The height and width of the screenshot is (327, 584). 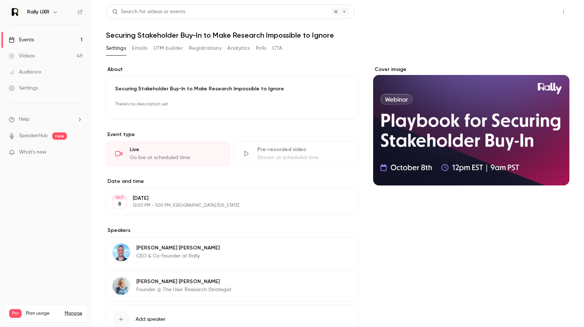 What do you see at coordinates (33, 136) in the screenshot?
I see `a: SpeakerHub` at bounding box center [33, 136].